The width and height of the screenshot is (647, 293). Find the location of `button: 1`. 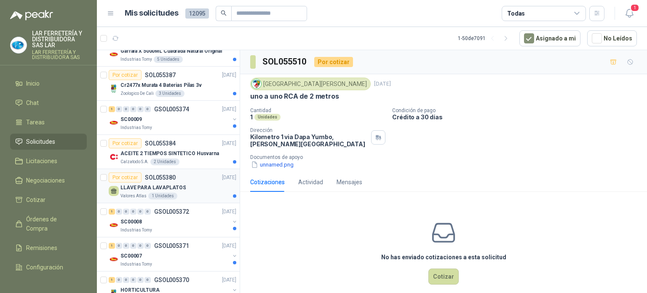

button: 1 is located at coordinates (629, 13).